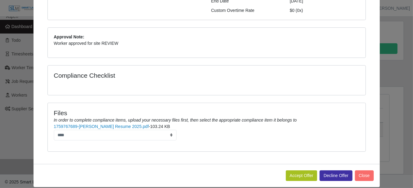 This screenshot has width=413, height=188. Describe the element at coordinates (154, 75) in the screenshot. I see `h4: Compliance Checklist` at that location.